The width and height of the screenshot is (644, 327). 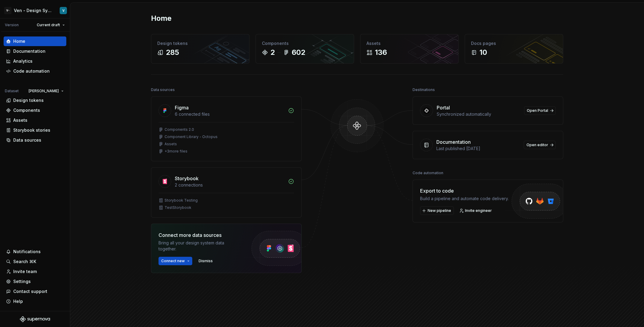 I want to click on div: Contact support, so click(x=30, y=292).